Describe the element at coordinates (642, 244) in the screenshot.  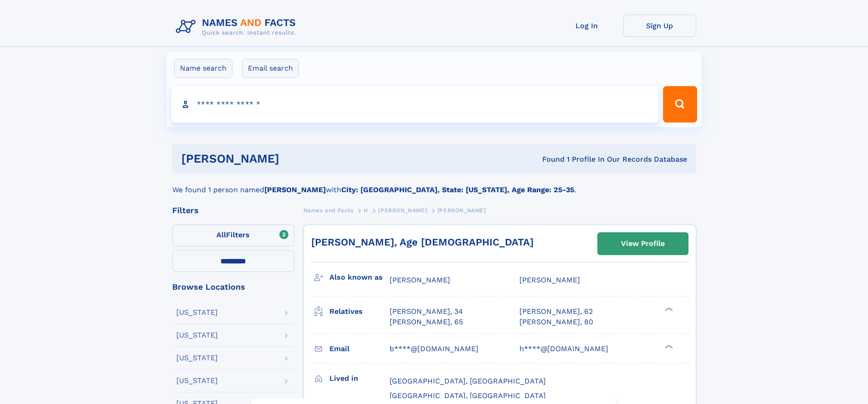
I see `a: View Profile` at that location.